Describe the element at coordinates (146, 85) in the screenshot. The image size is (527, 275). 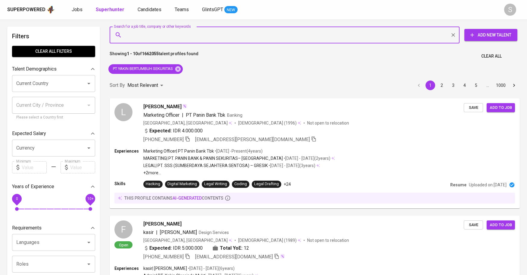
I see `div: Most Relevant` at that location.